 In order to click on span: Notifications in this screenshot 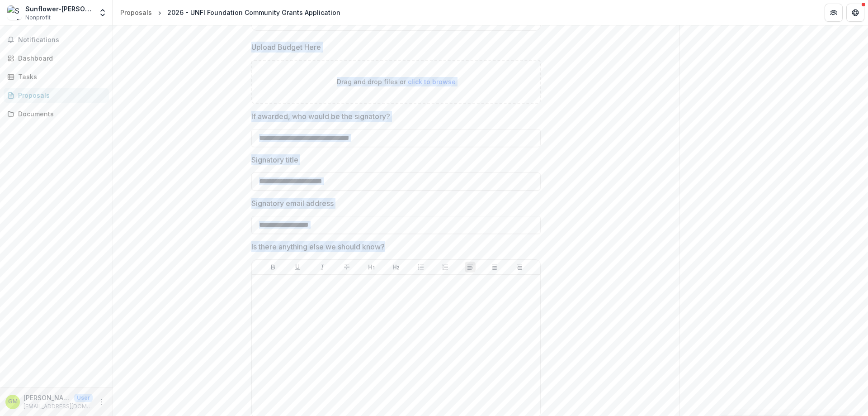, I will do `click(61, 39)`.